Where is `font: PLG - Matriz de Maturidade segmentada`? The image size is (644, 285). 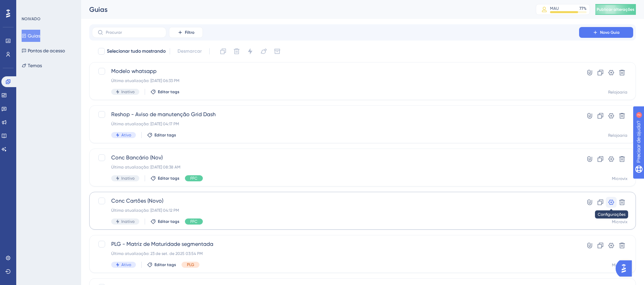 font: PLG - Matriz de Maturidade segmentada is located at coordinates (162, 244).